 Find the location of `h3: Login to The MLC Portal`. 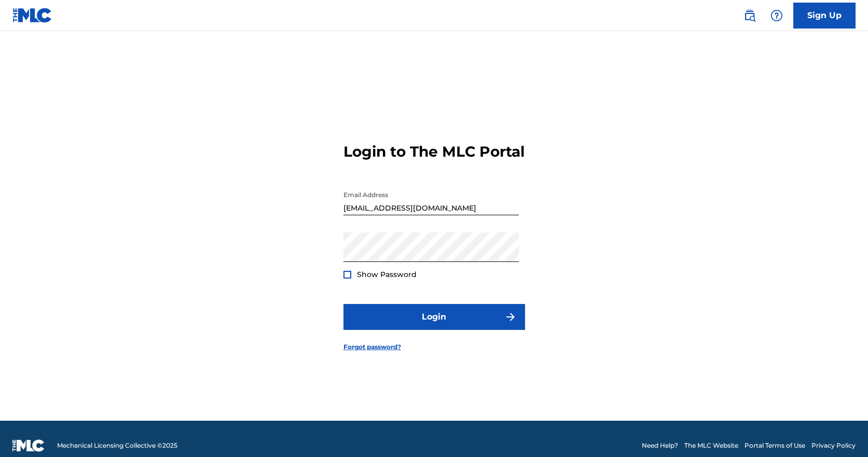

h3: Login to The MLC Portal is located at coordinates (434, 152).